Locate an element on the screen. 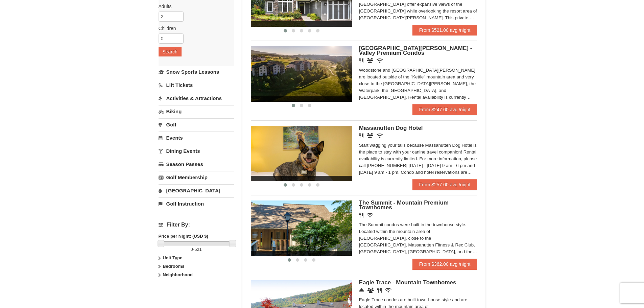 The width and height of the screenshot is (644, 308). a: Season Passes is located at coordinates (196, 164).